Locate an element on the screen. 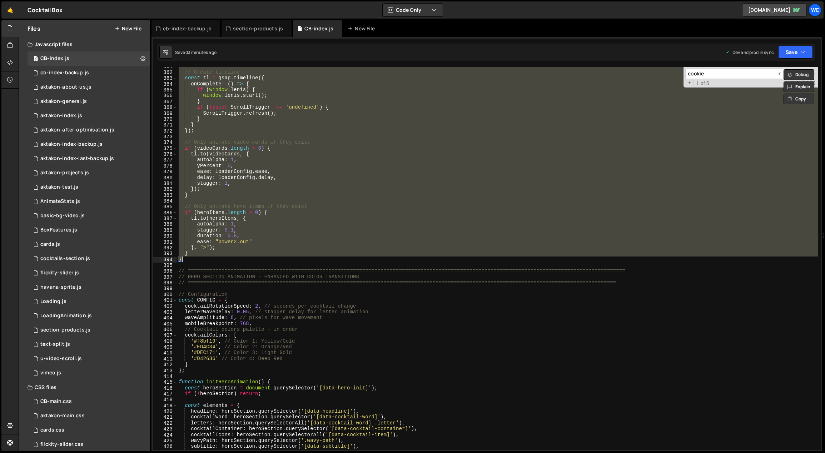 The height and width of the screenshot is (453, 825). div: 12094/44521.js is located at coordinates (89, 87).